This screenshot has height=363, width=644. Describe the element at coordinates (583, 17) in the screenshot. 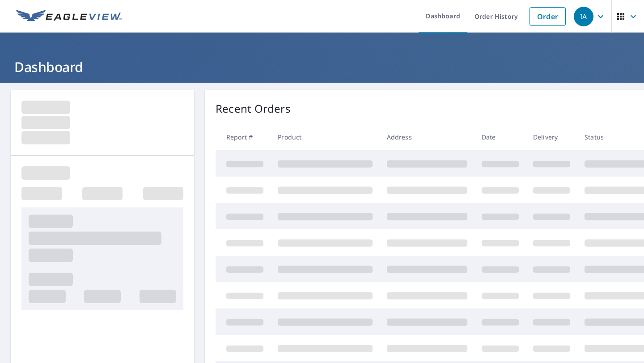

I see `div: IA` at that location.